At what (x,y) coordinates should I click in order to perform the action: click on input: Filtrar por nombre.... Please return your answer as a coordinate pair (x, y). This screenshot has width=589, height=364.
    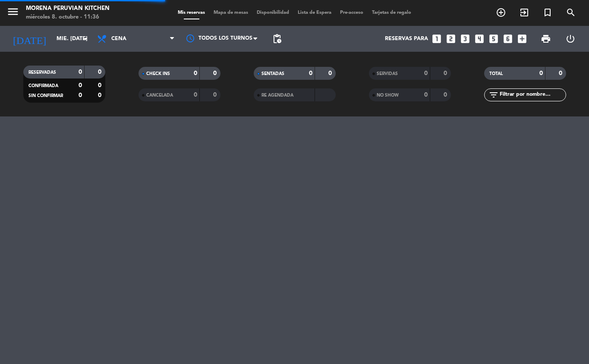
    Looking at the image, I should click on (532, 95).